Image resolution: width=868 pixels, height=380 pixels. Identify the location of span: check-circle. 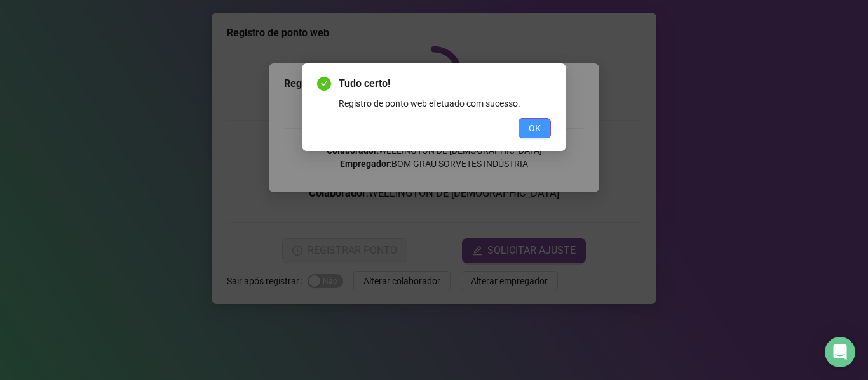
(324, 84).